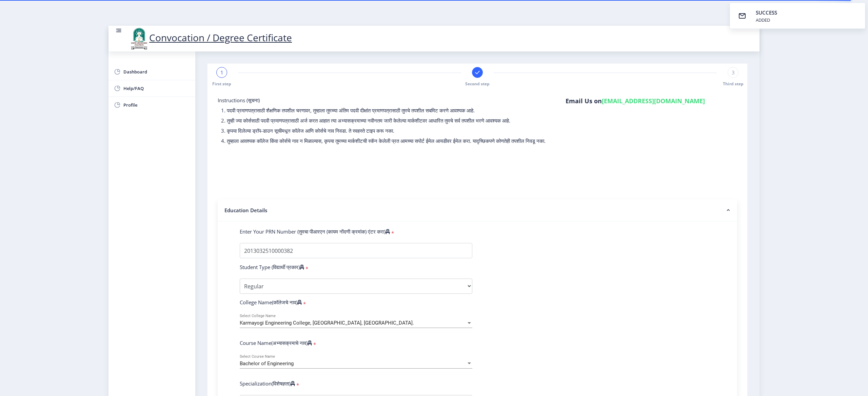  What do you see at coordinates (276, 343) in the screenshot?
I see `label: Course Name(अभ्यासक्रमाचे नाव)` at bounding box center [276, 343].